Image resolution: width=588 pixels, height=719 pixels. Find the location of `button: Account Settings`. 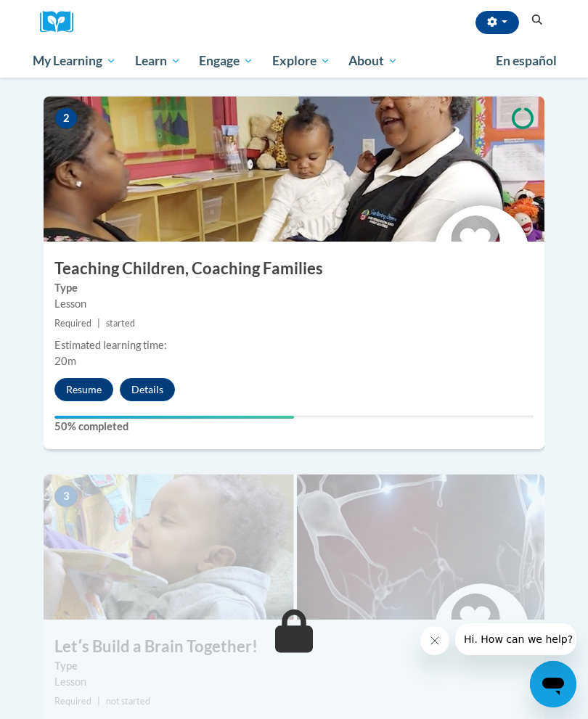

button: Account Settings is located at coordinates (497, 23).